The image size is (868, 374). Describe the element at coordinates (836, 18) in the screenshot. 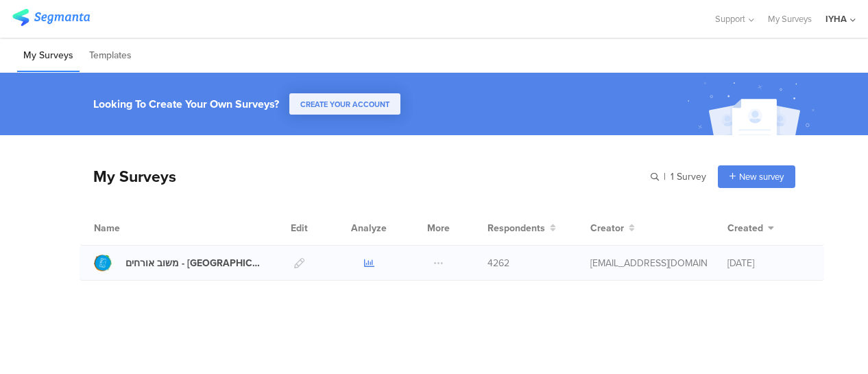

I see `div: IYHA` at that location.